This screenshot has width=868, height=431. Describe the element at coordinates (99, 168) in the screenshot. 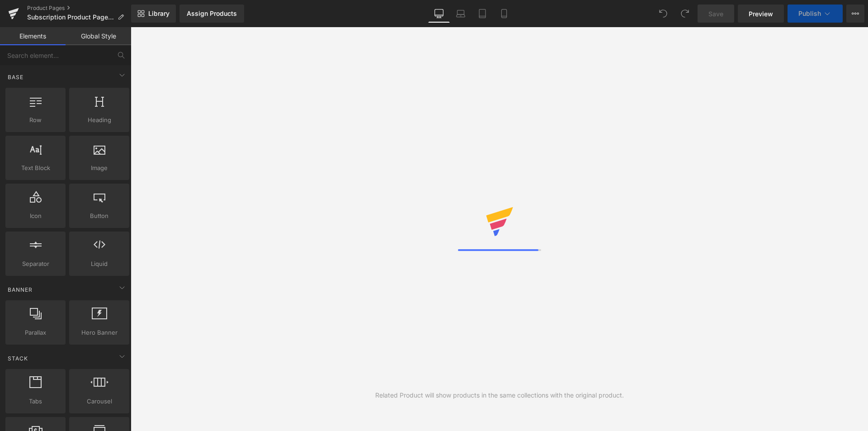

I see `span: Image` at that location.